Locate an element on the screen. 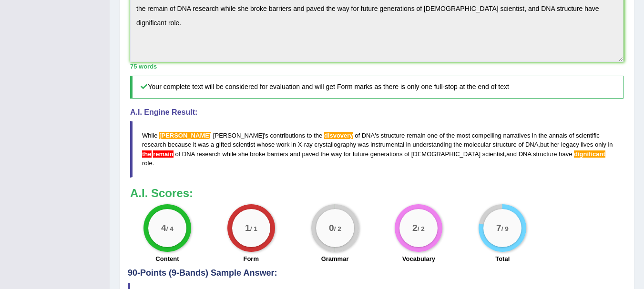 The height and width of the screenshot is (289, 644). span: generations is located at coordinates (386, 154).